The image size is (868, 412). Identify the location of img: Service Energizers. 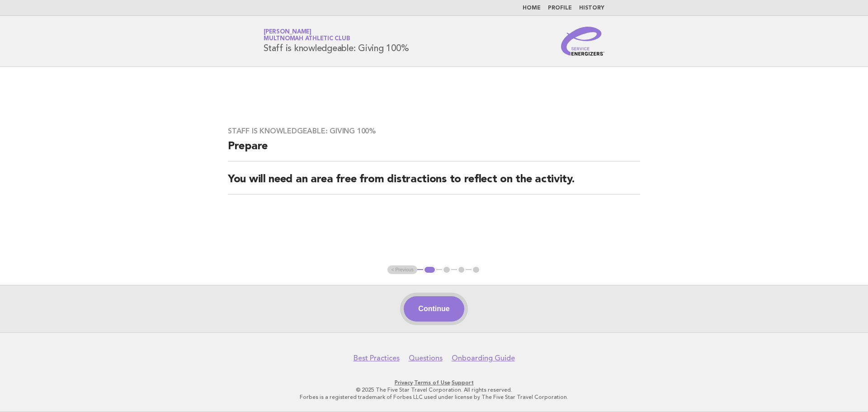
(582, 42).